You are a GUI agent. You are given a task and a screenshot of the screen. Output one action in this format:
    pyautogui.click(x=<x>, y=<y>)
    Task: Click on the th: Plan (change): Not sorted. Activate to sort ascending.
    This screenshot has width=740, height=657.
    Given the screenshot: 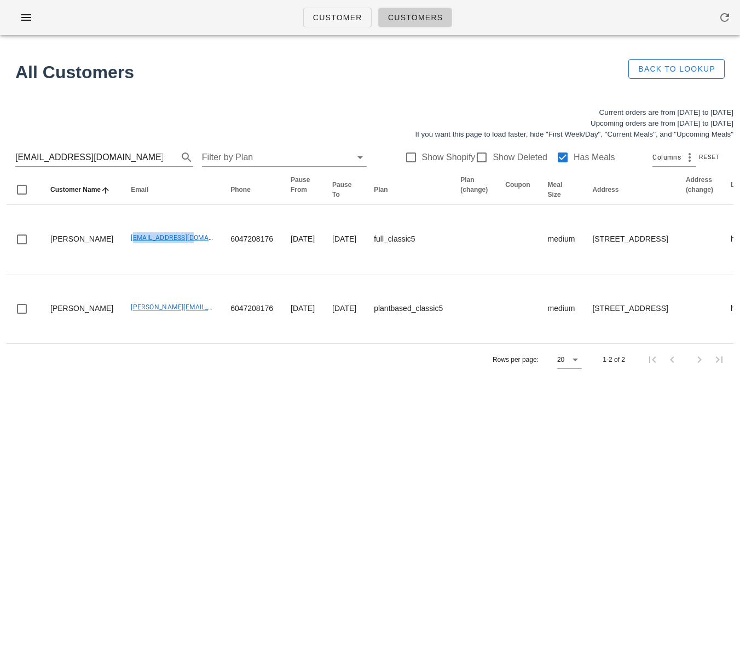 What is the action you would take?
    pyautogui.click(x=474, y=190)
    